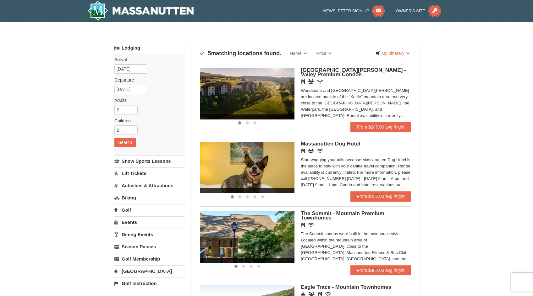  What do you see at coordinates (346, 11) in the screenshot?
I see `span: Newsletter Sign Up` at bounding box center [346, 11].